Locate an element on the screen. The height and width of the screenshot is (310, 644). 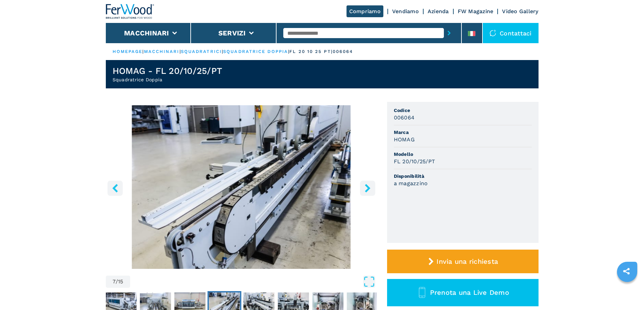
button: right-button is located at coordinates (367, 188).